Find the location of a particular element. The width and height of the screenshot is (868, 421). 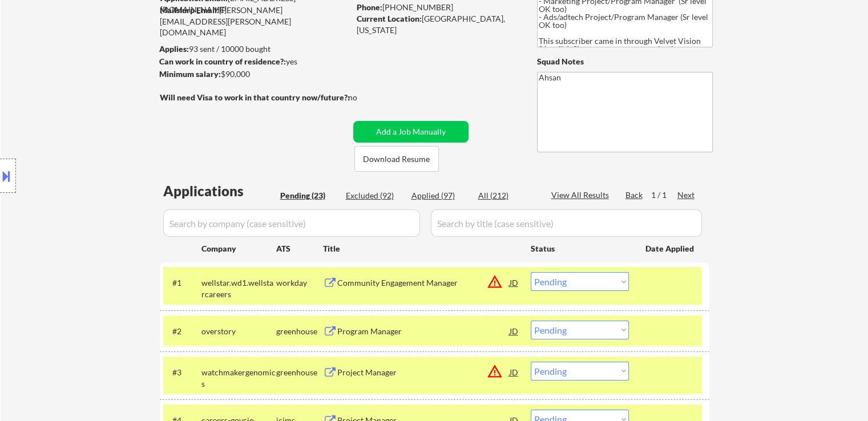

div: workday is located at coordinates (300, 283).